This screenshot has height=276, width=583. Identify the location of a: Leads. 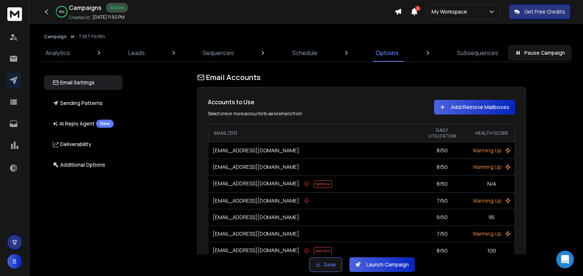
(136, 53).